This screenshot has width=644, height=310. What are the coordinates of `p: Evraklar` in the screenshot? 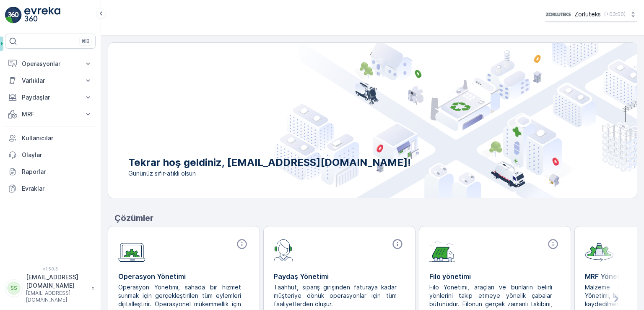 It's located at (57, 189).